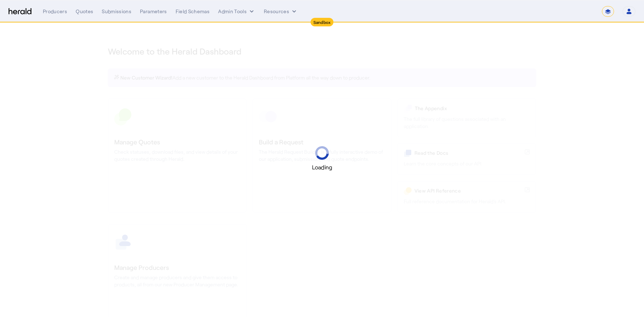 This screenshot has height=317, width=644. I want to click on div: Parameters, so click(153, 11).